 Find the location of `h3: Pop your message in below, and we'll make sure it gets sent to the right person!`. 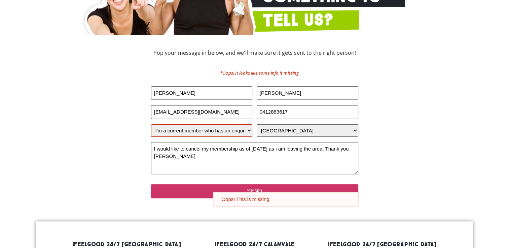

h3: Pop your message in below, and we'll make sure it gets sent to the right person! is located at coordinates (255, 53).